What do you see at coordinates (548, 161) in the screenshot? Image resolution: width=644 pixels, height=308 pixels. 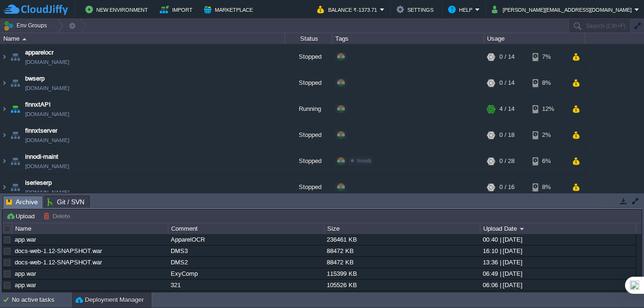 I see `div: 6%` at bounding box center [548, 161].